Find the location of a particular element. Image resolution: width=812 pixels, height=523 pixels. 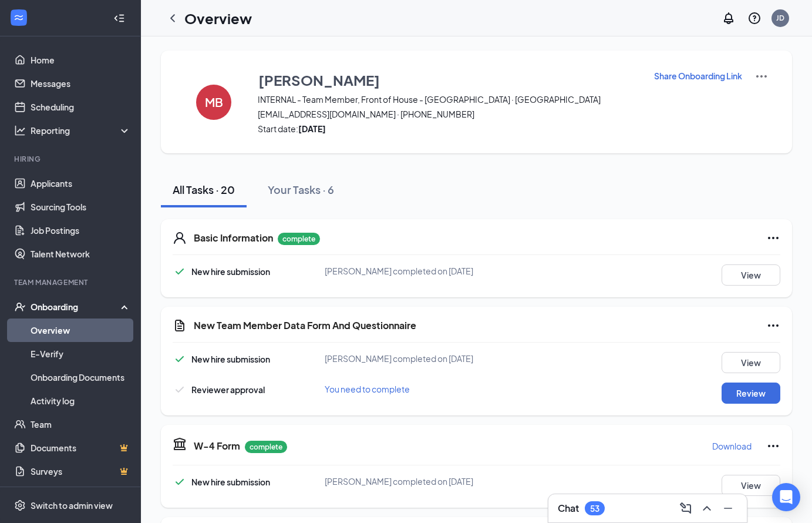

span: Reviewer approval is located at coordinates (228, 390).